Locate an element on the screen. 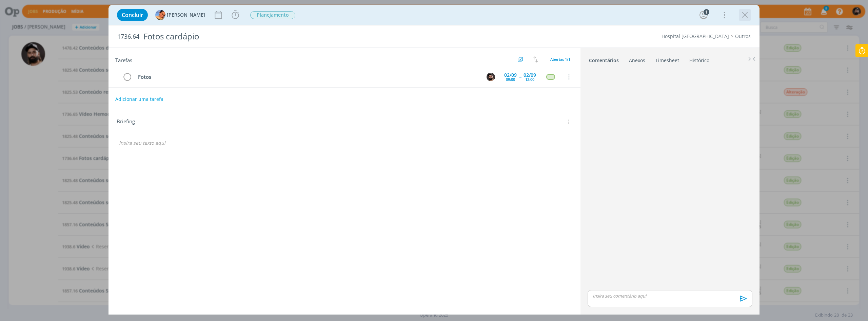 The image size is (868, 321). button: B is located at coordinates (490, 77).